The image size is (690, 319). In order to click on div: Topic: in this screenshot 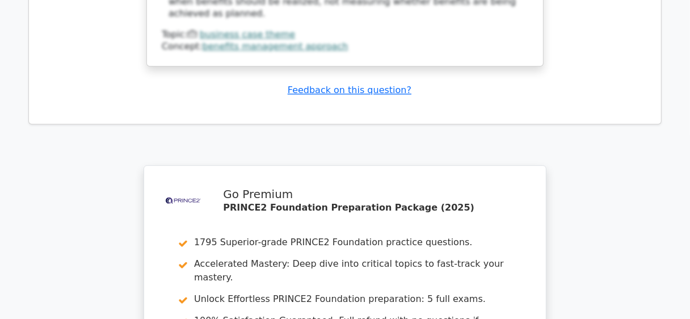, I will do `click(345, 35)`.